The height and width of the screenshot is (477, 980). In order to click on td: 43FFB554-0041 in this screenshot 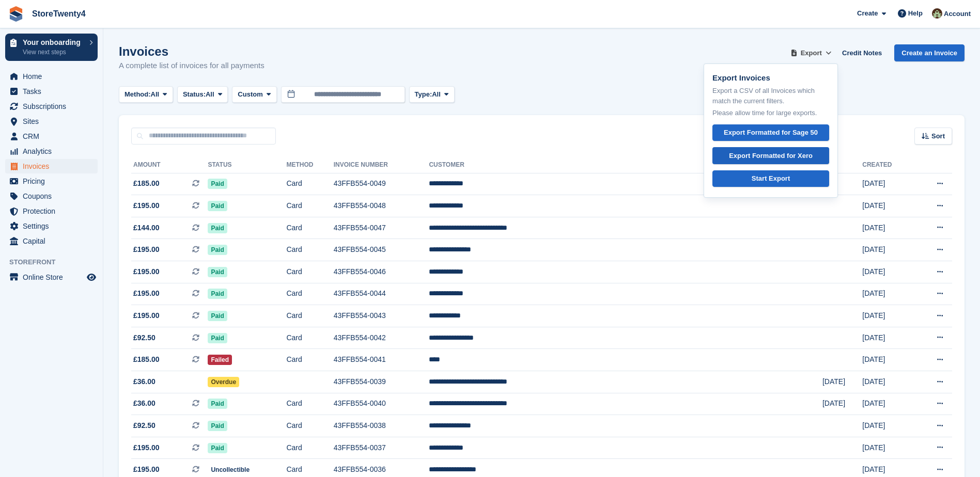, I will do `click(382, 360)`.